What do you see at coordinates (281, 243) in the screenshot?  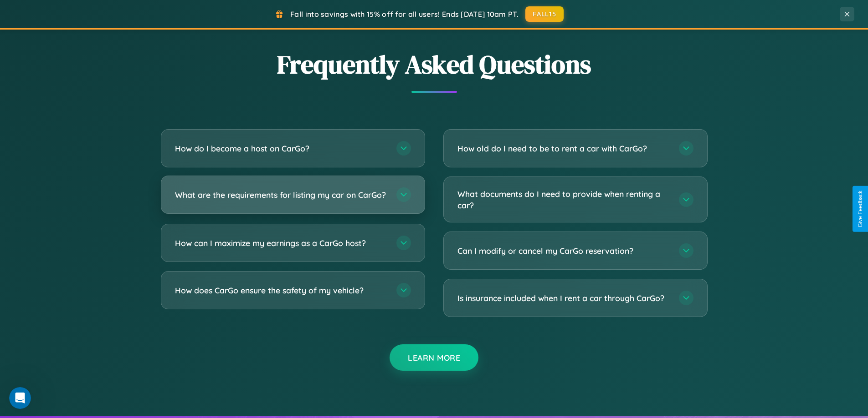 I see `h3: How can I maximize my earnings as a CarGo host?` at bounding box center [281, 243].